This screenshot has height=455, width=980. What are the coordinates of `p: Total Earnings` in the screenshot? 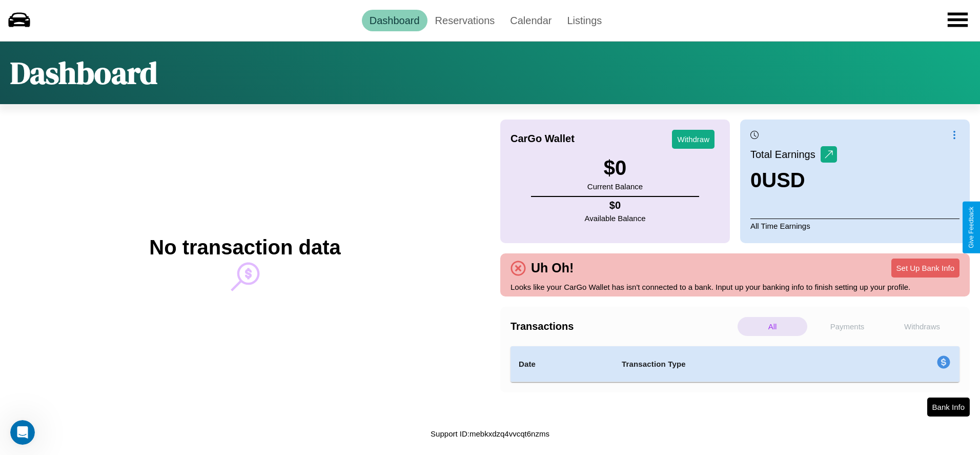 It's located at (785, 154).